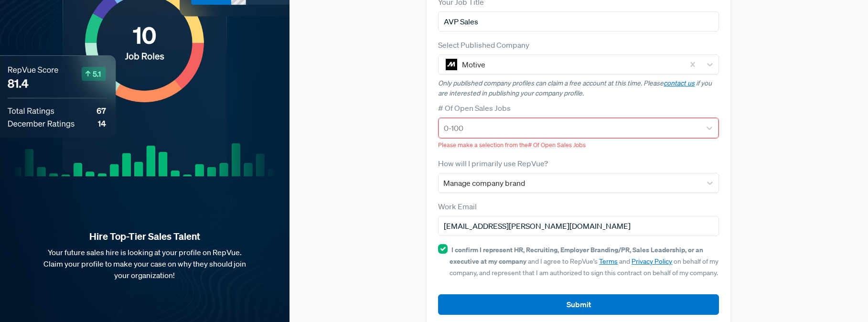 This screenshot has width=868, height=322. I want to click on span: Please make a selection from the # Of Open Sales Jobs, so click(512, 145).